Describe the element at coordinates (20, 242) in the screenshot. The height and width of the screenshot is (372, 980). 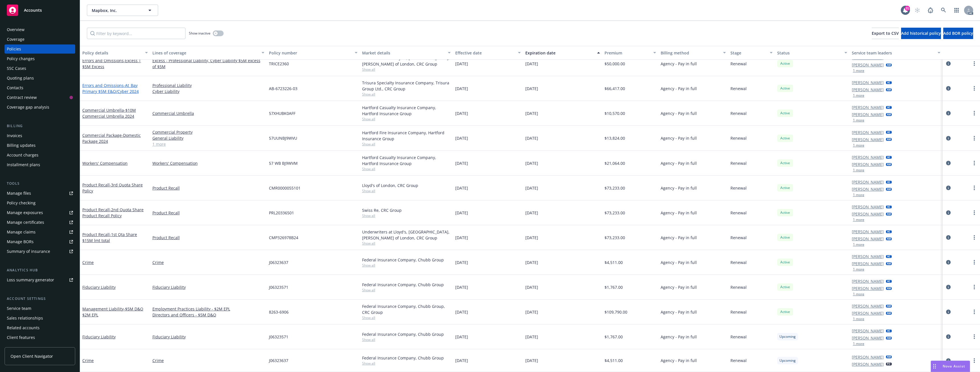
I see `div: Manage BORs` at that location.